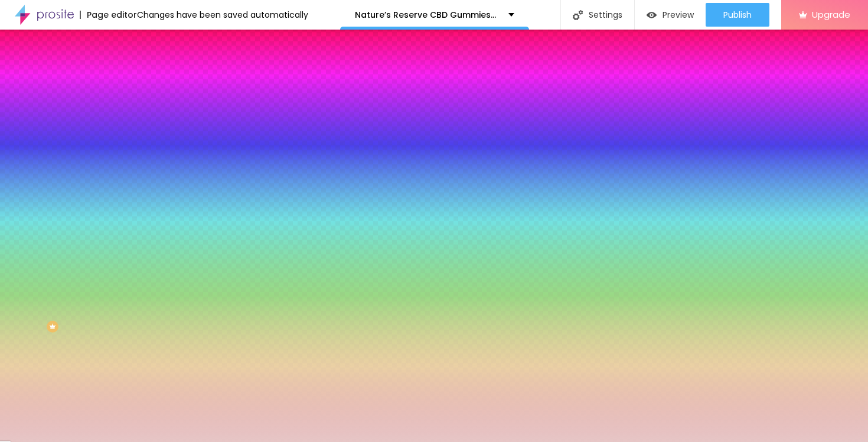 The image size is (868, 442). Describe the element at coordinates (578, 15) in the screenshot. I see `img: Icone` at that location.